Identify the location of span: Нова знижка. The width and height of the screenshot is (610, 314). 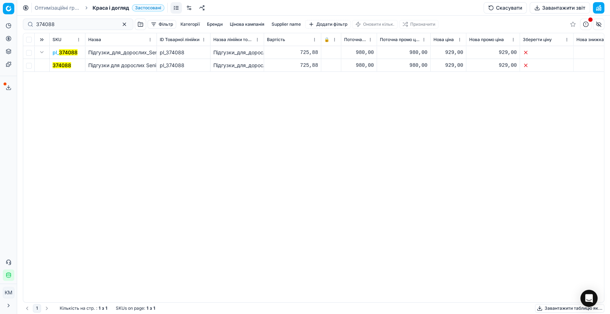
(590, 40).